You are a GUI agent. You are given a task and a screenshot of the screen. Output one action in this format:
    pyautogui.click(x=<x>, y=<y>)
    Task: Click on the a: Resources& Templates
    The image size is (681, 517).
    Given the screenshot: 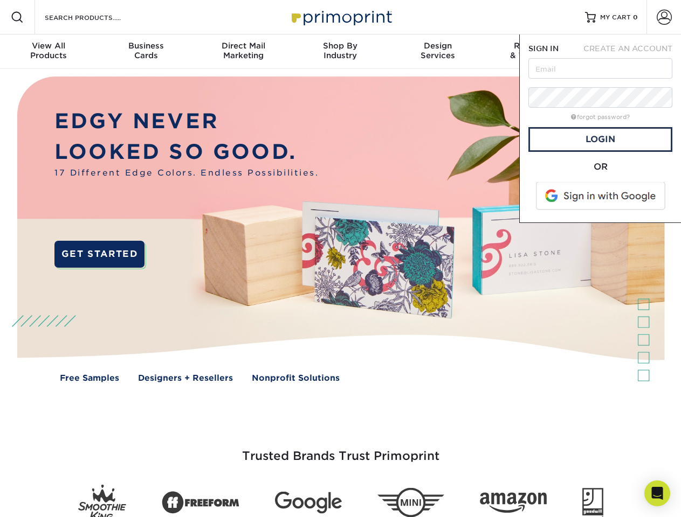 What is the action you would take?
    pyautogui.click(x=535, y=52)
    